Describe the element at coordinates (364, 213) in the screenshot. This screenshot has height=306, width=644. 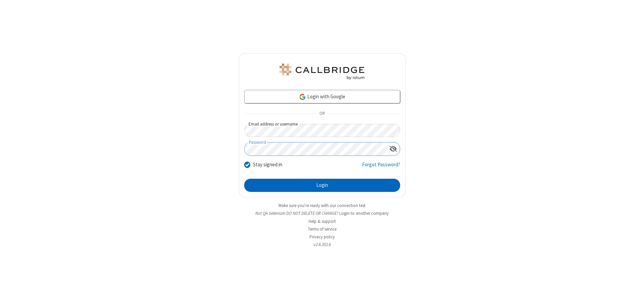
I see `button: Login to another company` at that location.